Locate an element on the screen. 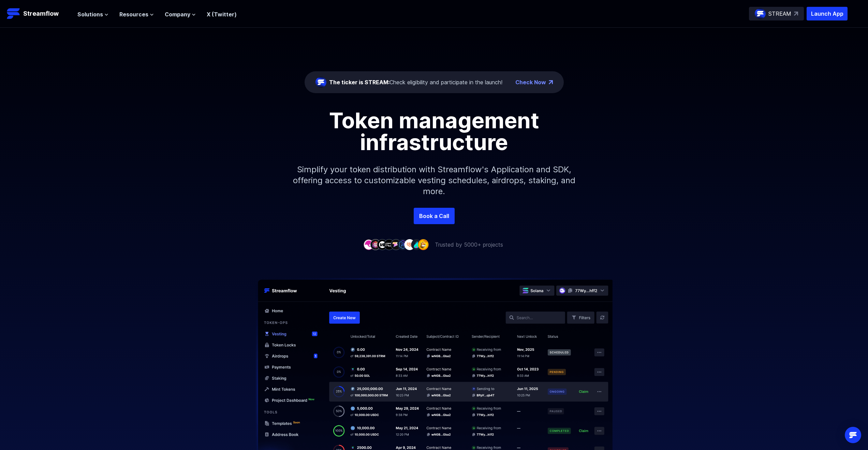 This screenshot has height=450, width=868. a: Launch App is located at coordinates (828, 14).